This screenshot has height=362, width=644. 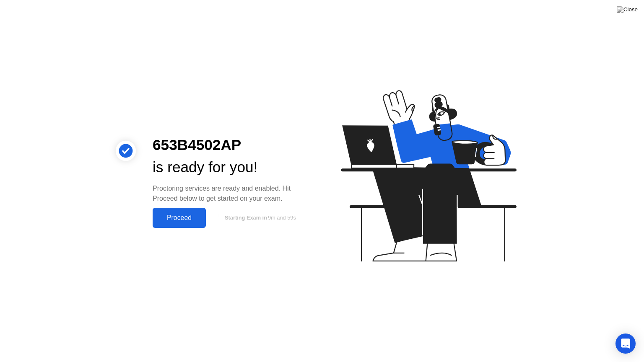 I want to click on span: 9m and 59s, so click(x=282, y=217).